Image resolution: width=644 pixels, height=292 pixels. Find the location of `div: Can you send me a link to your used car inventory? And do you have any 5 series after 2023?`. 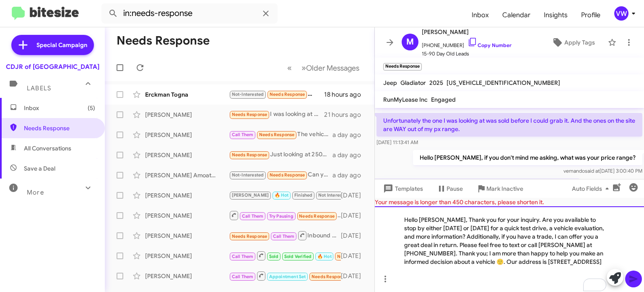

div: Can you send me a link to your used car inventory? And do you have any 5 series after 2023? is located at coordinates (281, 175).